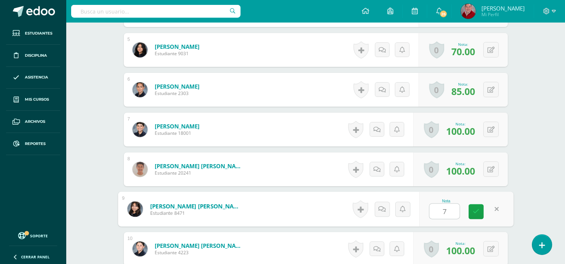  Describe the element at coordinates (156, 11) in the screenshot. I see `input: Busca un usuario...` at that location.